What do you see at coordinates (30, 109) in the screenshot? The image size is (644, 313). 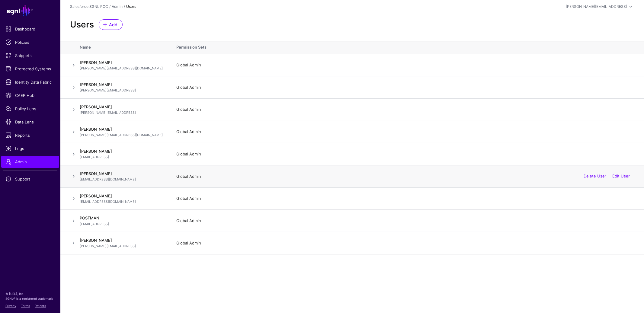 I see `span: Policy Lens` at bounding box center [30, 109].